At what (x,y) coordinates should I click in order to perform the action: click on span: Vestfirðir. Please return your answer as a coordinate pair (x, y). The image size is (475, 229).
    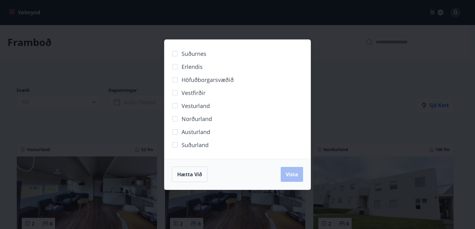
    Looking at the image, I should click on (193, 93).